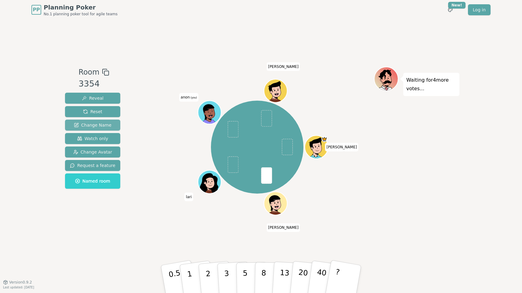 This screenshot has width=522, height=293. I want to click on span: Planning Poker, so click(81, 7).